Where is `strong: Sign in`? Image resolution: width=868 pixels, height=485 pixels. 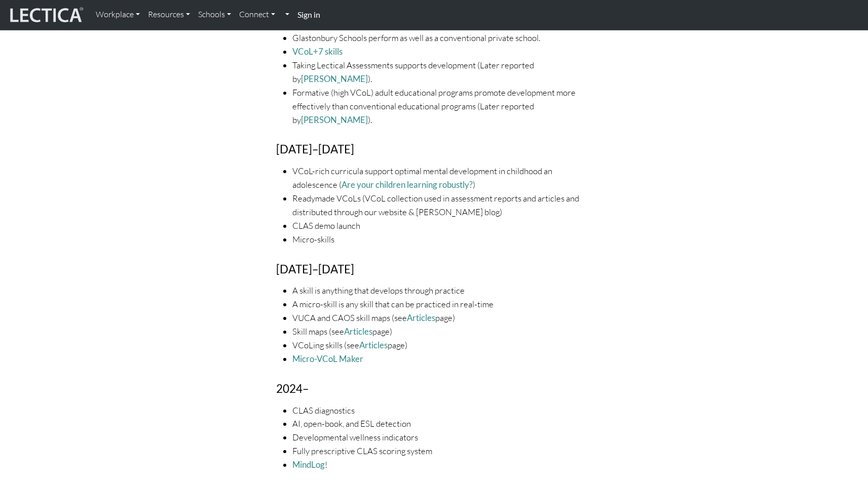
strong: Sign in is located at coordinates (309, 14).